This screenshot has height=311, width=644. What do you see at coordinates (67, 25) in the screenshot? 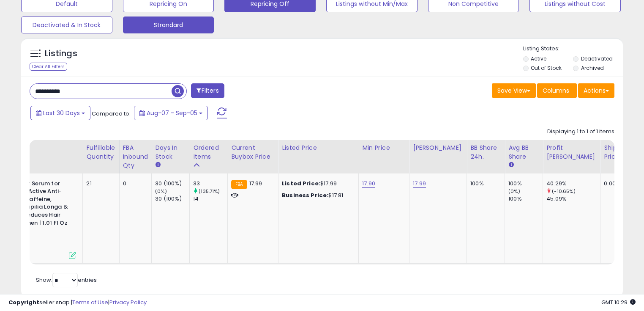
I see `button: Deactivated & In Stock` at bounding box center [67, 25].